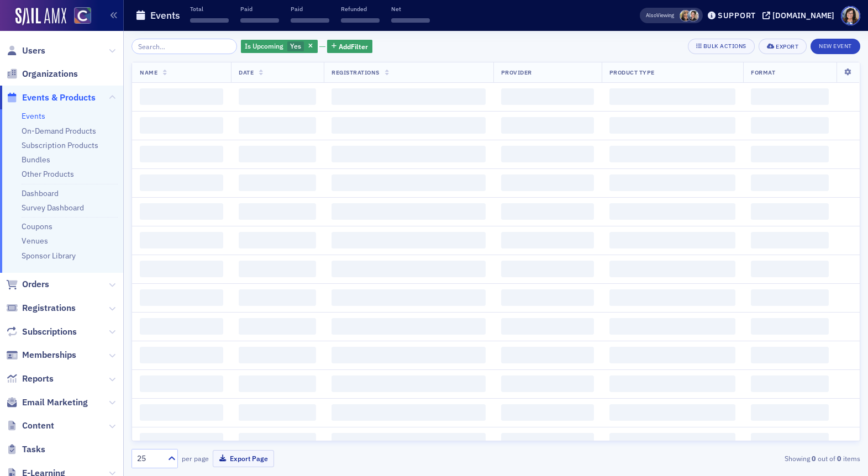 The image size is (868, 476). I want to click on div: Showing out of items, so click(742, 458).